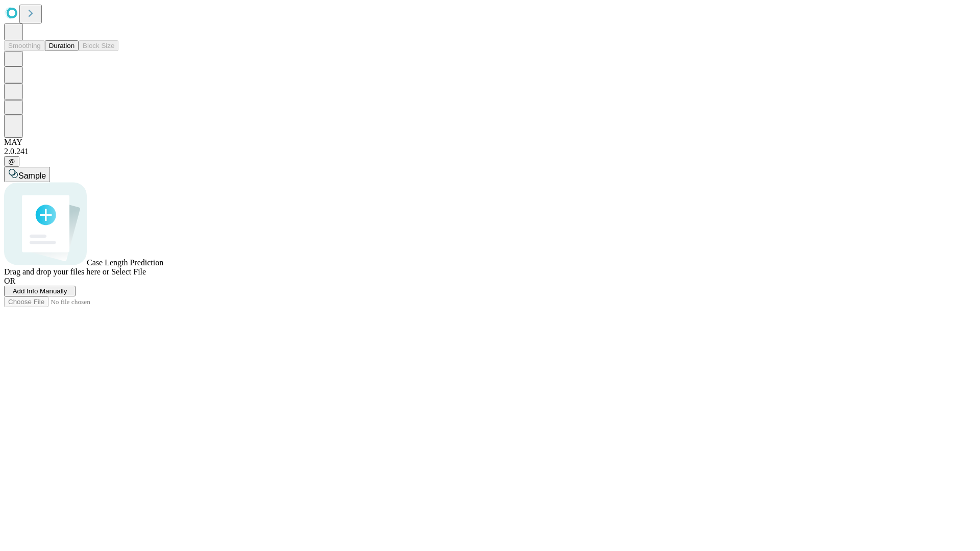 This screenshot has width=980, height=551. I want to click on button: Smoothing, so click(25, 46).